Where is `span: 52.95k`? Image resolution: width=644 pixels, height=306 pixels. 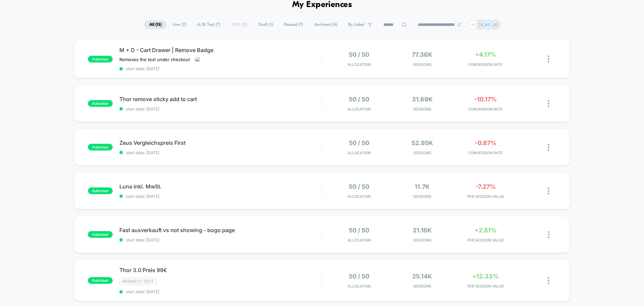 span: 52.95k is located at coordinates (423, 143).